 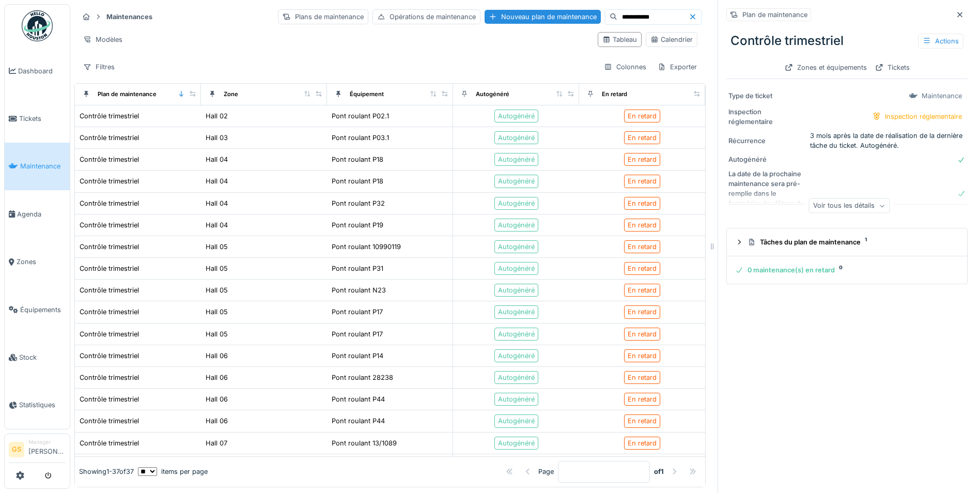 I want to click on div: Filtres, so click(x=99, y=67).